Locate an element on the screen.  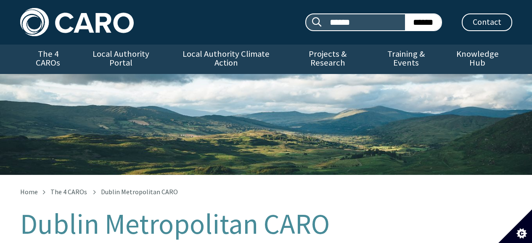
a: Knowledge Hub is located at coordinates (478, 59).